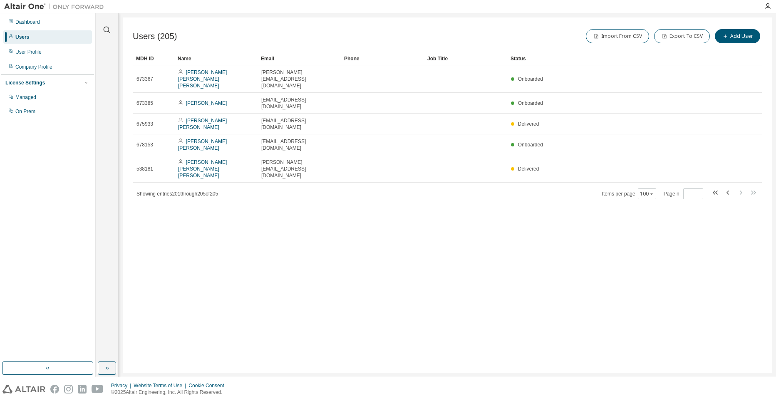 The width and height of the screenshot is (776, 401). What do you see at coordinates (170, 393) in the screenshot?
I see `p: © 2025 Altair Engineering, Inc. All Rights Reserved.` at bounding box center [170, 393].